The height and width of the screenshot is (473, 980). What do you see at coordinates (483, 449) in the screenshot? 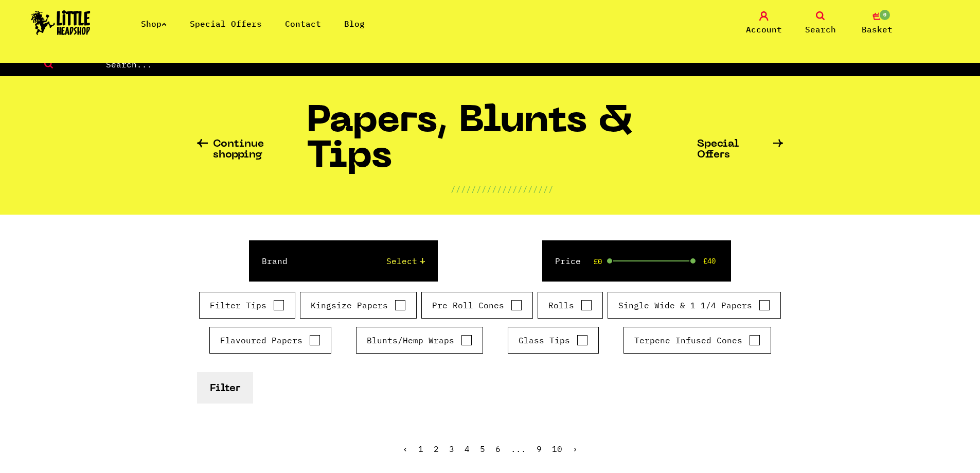
I see `a: 5` at bounding box center [483, 449].